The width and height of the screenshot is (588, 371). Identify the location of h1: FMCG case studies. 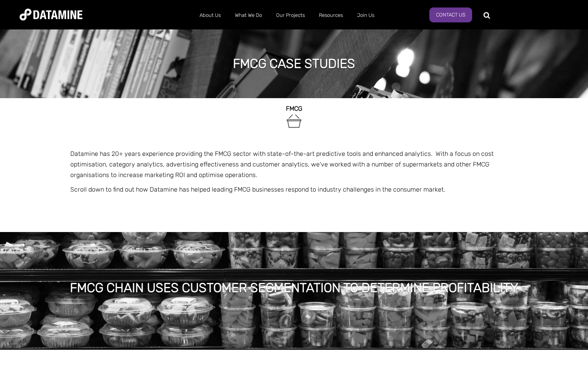
(294, 64).